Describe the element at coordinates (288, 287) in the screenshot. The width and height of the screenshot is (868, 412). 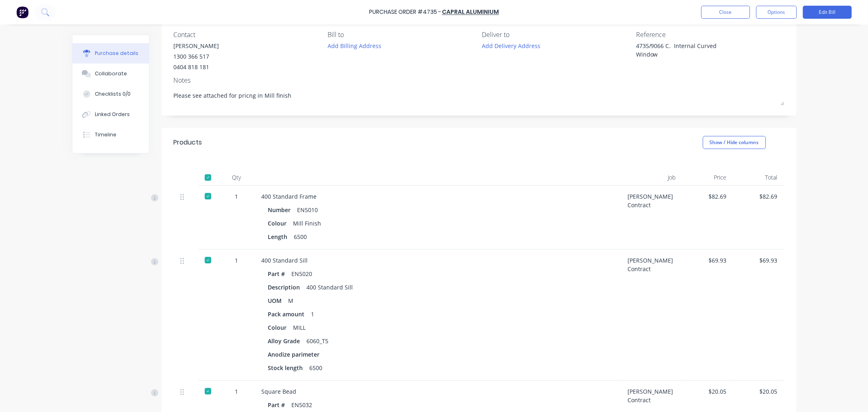
I see `div: Description` at that location.